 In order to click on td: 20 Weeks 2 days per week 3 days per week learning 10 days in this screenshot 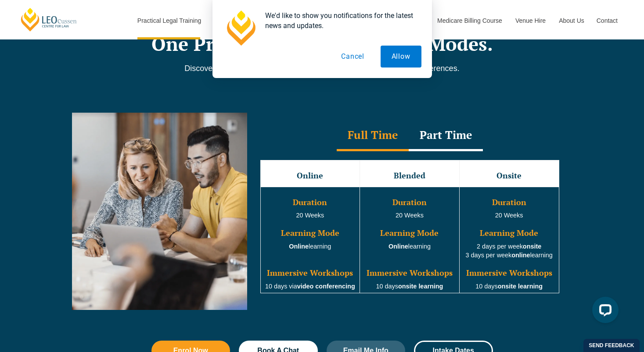, I will do `click(508, 240)`.